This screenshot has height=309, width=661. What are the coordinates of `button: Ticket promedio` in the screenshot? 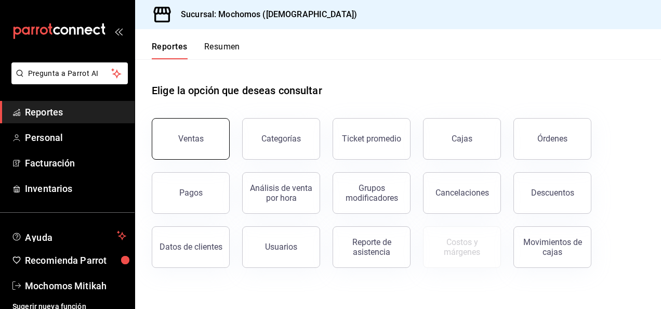 It's located at (372, 139).